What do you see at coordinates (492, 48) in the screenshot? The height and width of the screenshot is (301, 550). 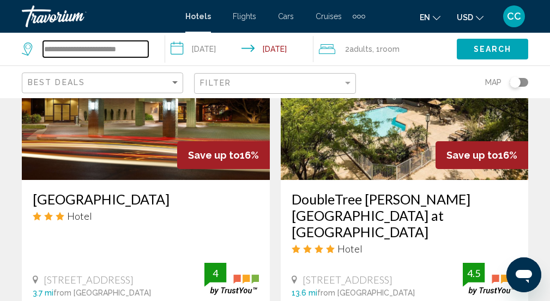 I see `button: Search` at bounding box center [492, 48].